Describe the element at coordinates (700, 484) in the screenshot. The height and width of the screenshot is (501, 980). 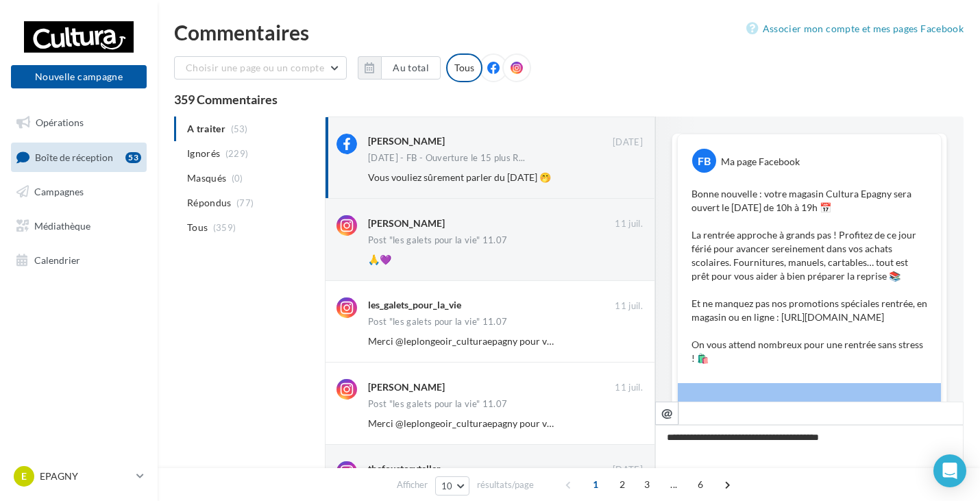
I see `span: 6` at that location.